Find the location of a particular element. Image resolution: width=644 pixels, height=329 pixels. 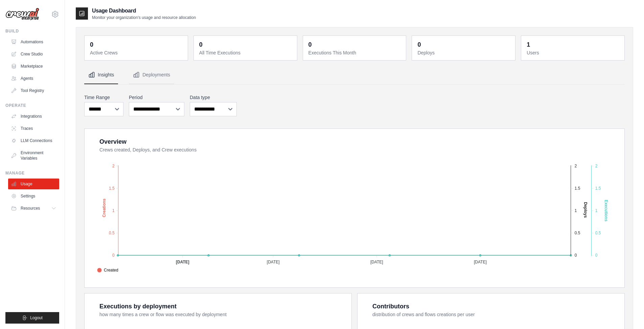

dt: distribution of crews and flows creations per user is located at coordinates (494, 314).